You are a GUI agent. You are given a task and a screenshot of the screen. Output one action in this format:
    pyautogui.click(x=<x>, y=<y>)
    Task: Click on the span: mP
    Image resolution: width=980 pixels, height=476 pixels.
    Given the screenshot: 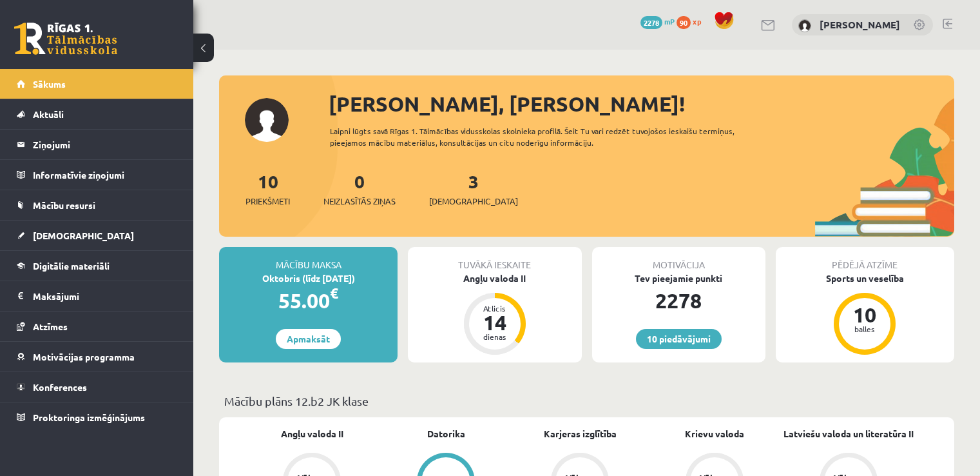 What is the action you would take?
    pyautogui.click(x=669, y=21)
    